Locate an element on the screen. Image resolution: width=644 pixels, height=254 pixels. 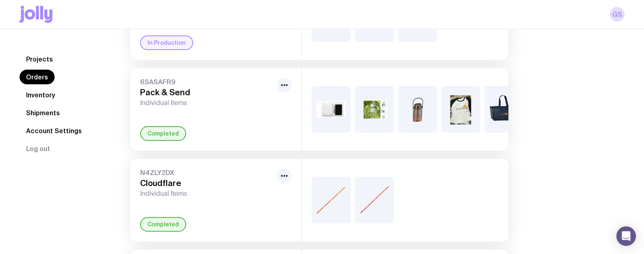
a: Shipments is located at coordinates (43, 113).